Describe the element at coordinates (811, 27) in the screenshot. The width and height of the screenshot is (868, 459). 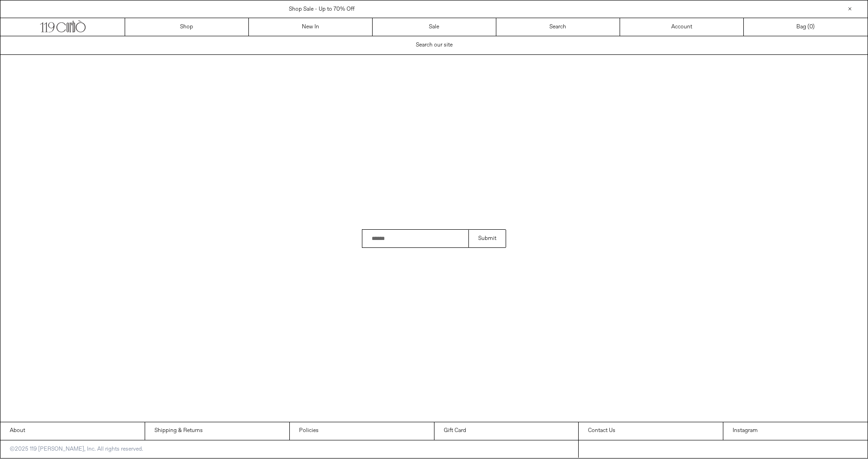
I see `span: 0` at that location.